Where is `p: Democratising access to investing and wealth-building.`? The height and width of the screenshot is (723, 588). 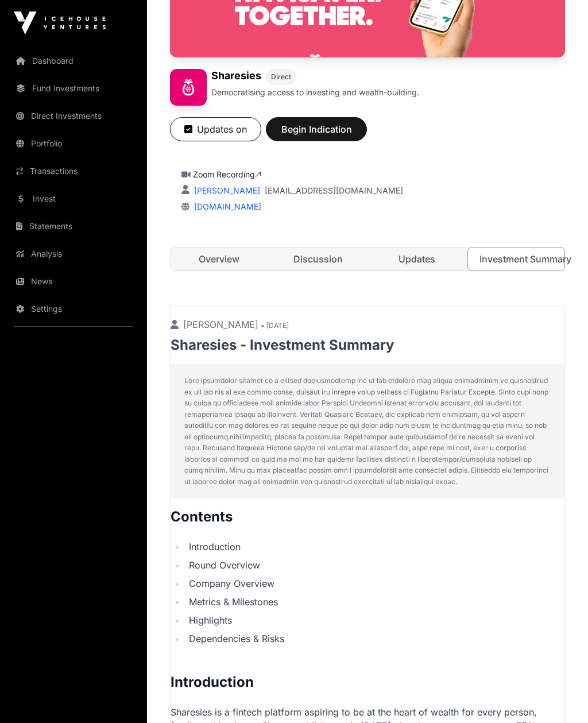
p: Democratising access to investing and wealth-building. is located at coordinates (315, 92).